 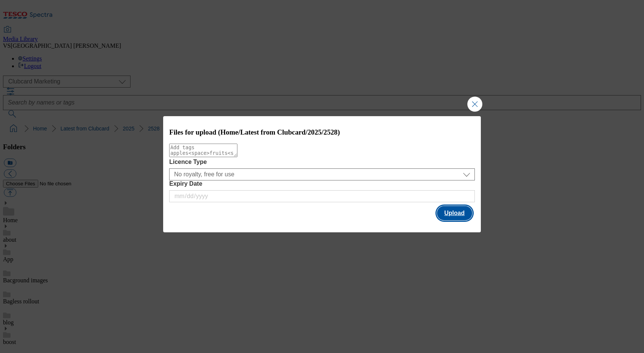 What do you see at coordinates (322, 132) in the screenshot?
I see `h3: Files for upload (Home/Latest from Clubcard/2025/2528)` at bounding box center [322, 132].